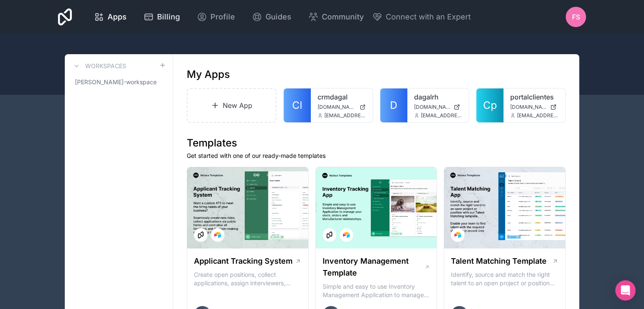  Describe the element at coordinates (297, 106) in the screenshot. I see `a: Cl` at that location.